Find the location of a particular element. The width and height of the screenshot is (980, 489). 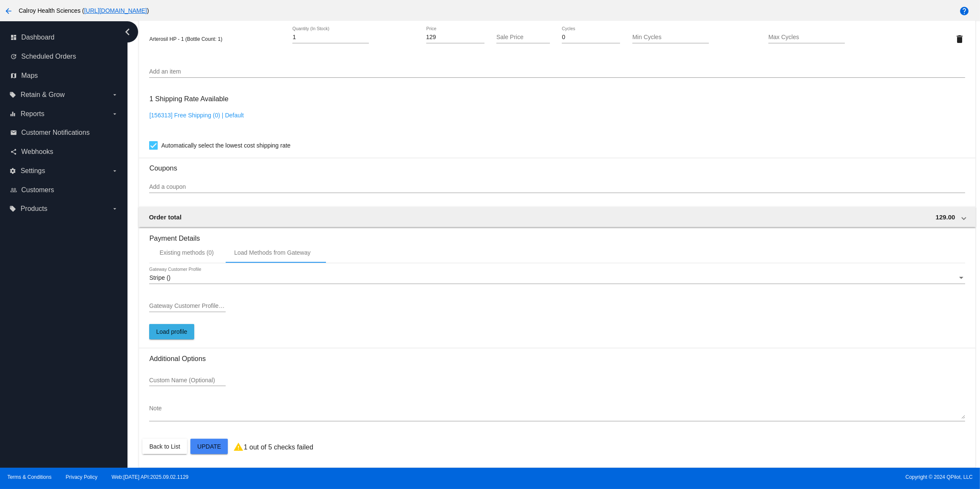

span: Products is located at coordinates (34, 209).